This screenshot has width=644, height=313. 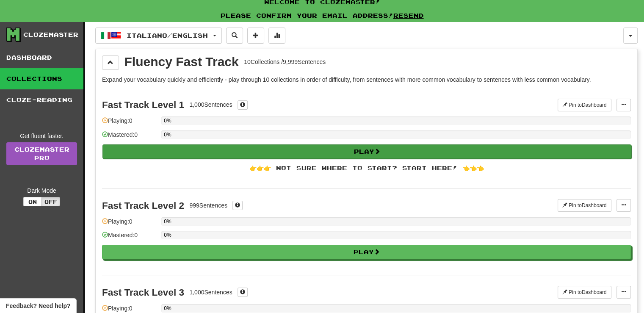 I want to click on div: Fast Track Level 2, so click(x=143, y=206).